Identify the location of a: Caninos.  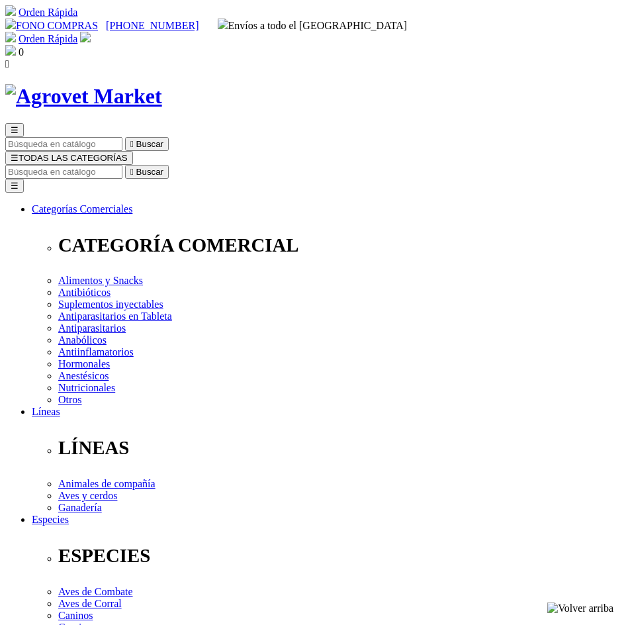
(75, 615).